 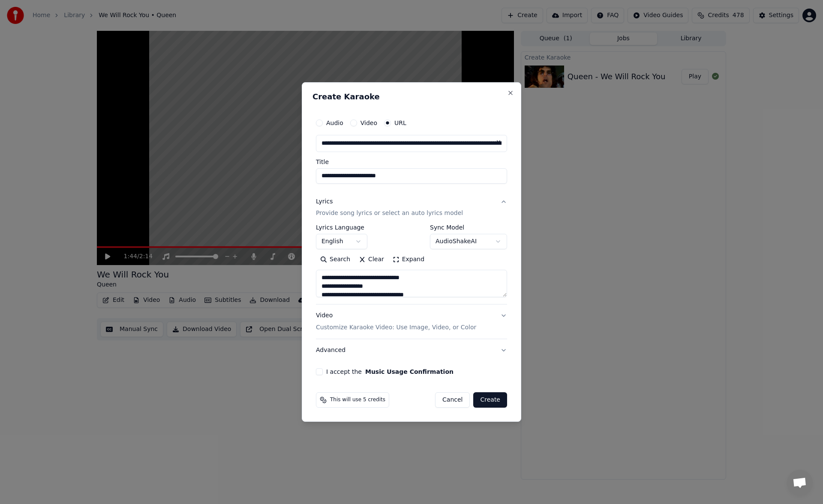 What do you see at coordinates (389, 213) in the screenshot?
I see `p: Provide song lyrics or select an auto lyrics model` at bounding box center [389, 213].